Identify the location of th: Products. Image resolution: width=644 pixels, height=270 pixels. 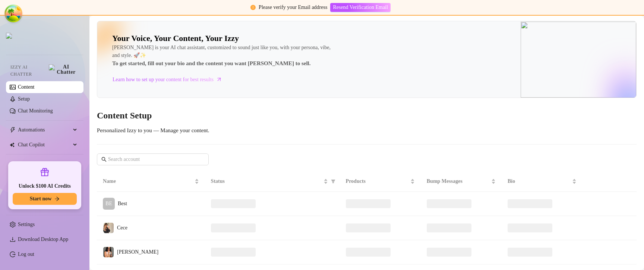
(380, 181).